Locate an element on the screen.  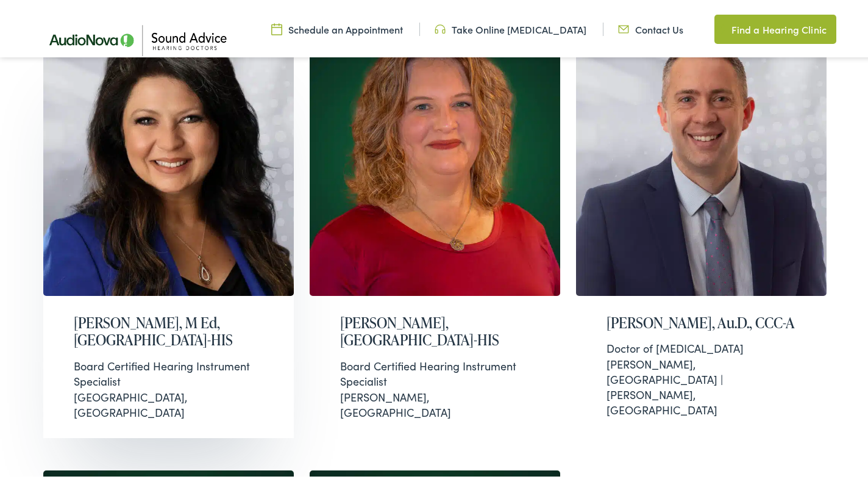
img: Map pin icon in a unique green color, indicating location-related features or services. is located at coordinates (720, 27).